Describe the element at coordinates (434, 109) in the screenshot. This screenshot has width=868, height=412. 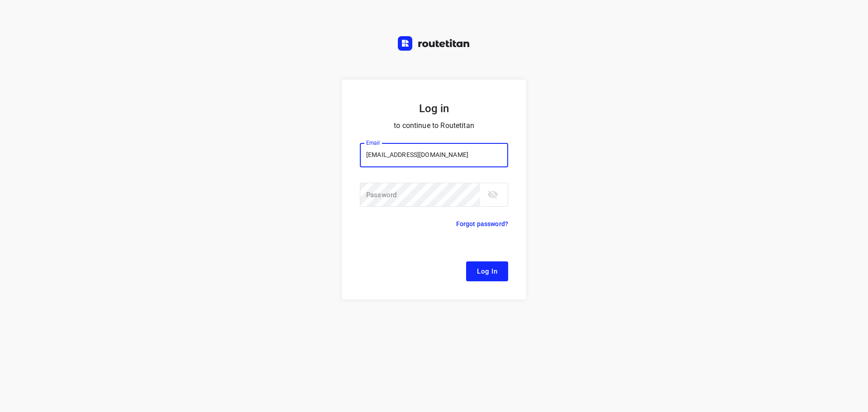
I see `h5: Log in` at that location.